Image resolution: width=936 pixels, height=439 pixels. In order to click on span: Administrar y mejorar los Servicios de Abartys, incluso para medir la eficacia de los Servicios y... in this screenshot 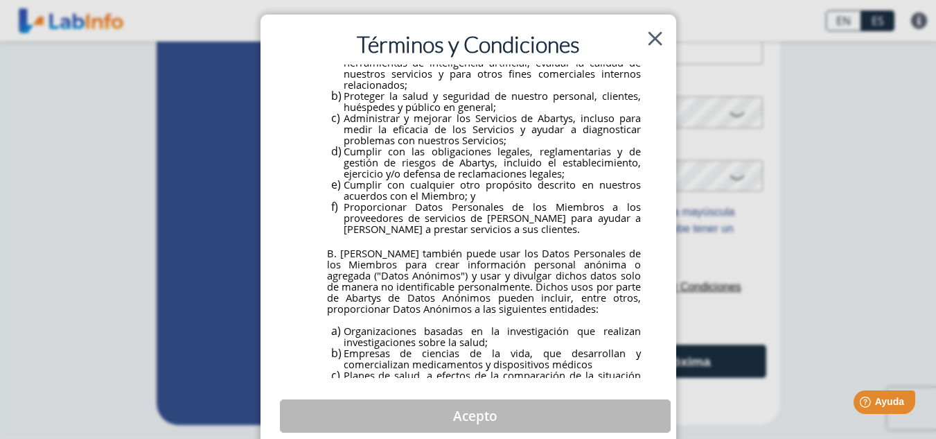, I will do `click(492, 129)`.